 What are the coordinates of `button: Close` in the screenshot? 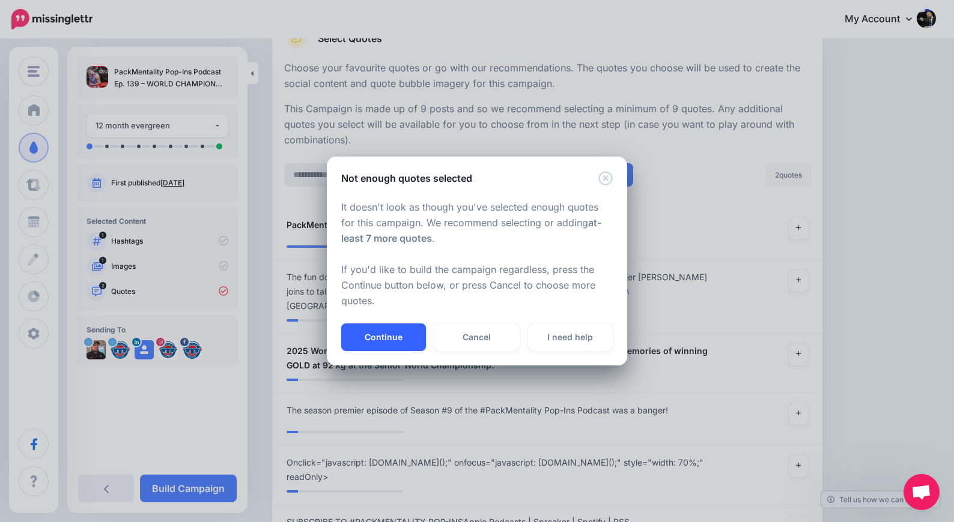 It's located at (605, 178).